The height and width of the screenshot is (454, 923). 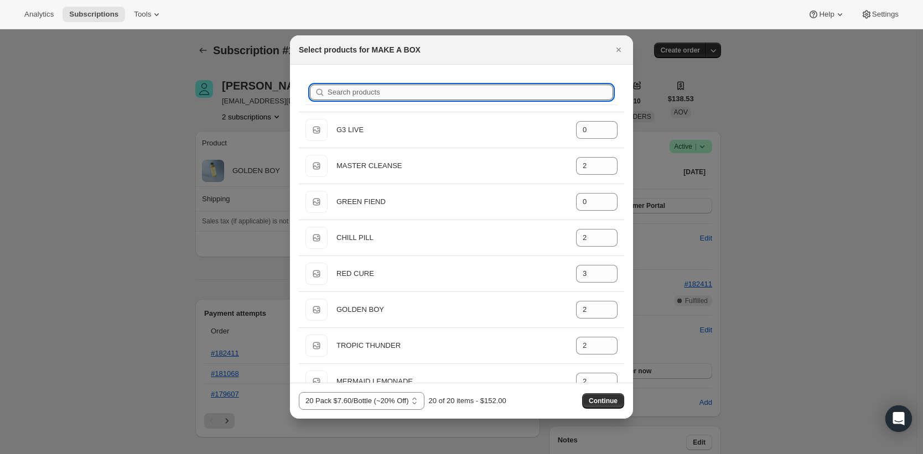 I want to click on button: Settings, so click(x=880, y=14).